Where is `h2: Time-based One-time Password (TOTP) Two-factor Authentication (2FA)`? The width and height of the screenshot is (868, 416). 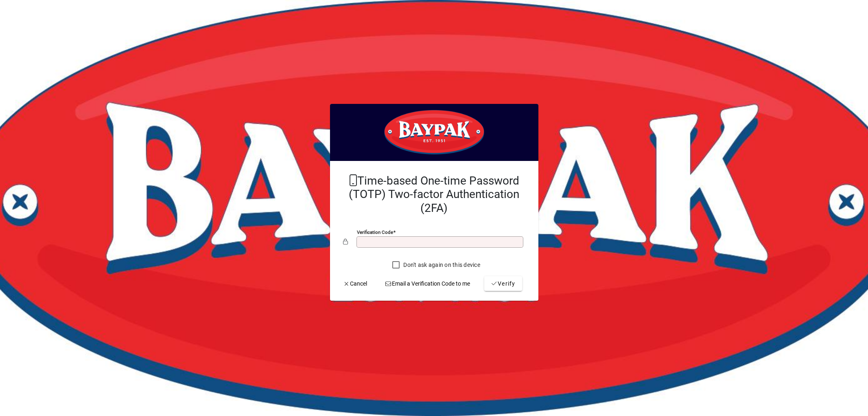
h2: Time-based One-time Password (TOTP) Two-factor Authentication (2FA) is located at coordinates (434, 194).